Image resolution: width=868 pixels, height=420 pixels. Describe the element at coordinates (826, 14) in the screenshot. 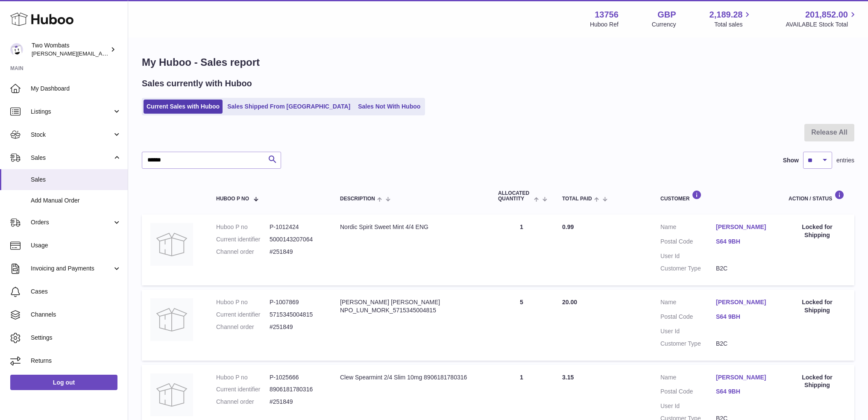

I see `span: 201,852.00` at that location.